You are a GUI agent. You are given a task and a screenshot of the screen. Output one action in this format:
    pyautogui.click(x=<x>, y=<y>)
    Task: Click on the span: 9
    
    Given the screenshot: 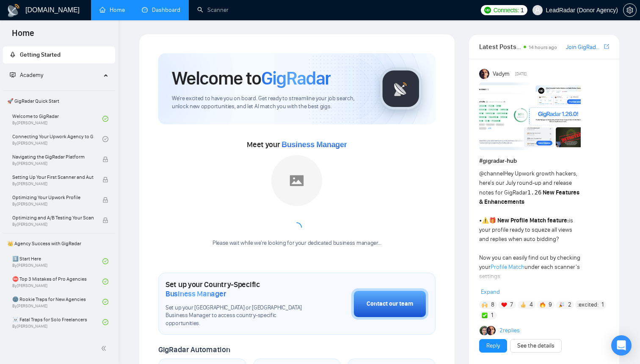 What is the action you would take?
    pyautogui.click(x=551, y=305)
    